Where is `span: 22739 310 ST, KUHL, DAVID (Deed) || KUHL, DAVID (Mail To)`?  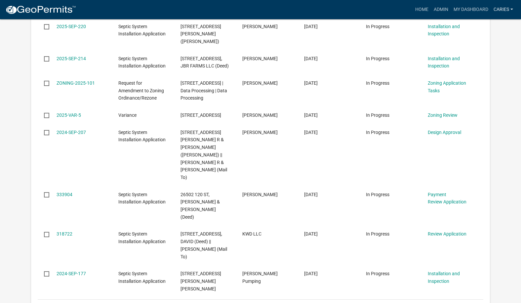 span: 22739 310 ST, KUHL, DAVID (Deed) || KUHL, DAVID (Mail To) is located at coordinates (204, 245).